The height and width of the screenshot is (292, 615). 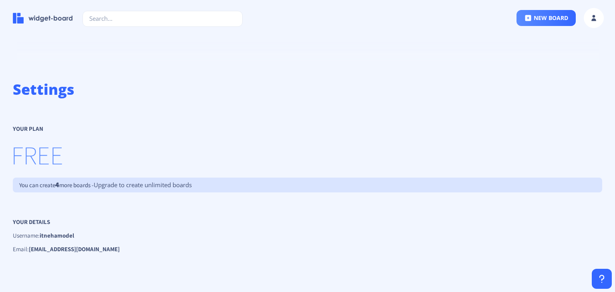 What do you see at coordinates (307, 249) in the screenshot?
I see `p: Email:` at bounding box center [307, 249].